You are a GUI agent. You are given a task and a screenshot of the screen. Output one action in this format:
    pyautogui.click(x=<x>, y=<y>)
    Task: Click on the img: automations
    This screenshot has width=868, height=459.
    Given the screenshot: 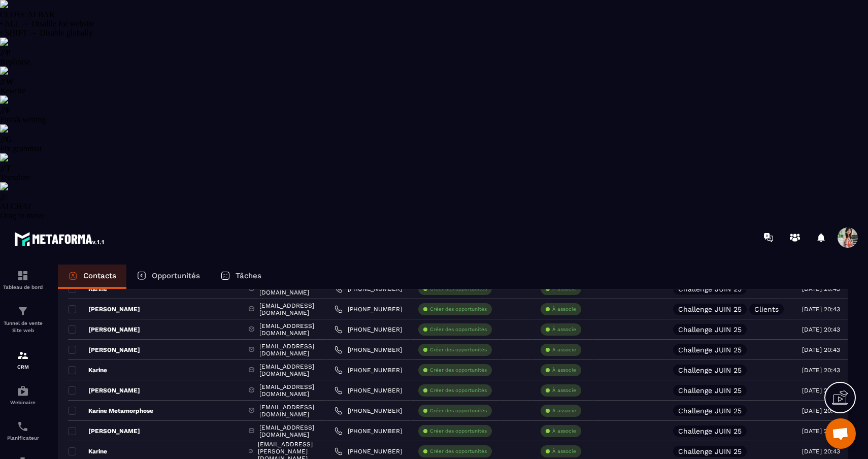 What is the action you would take?
    pyautogui.click(x=23, y=391)
    